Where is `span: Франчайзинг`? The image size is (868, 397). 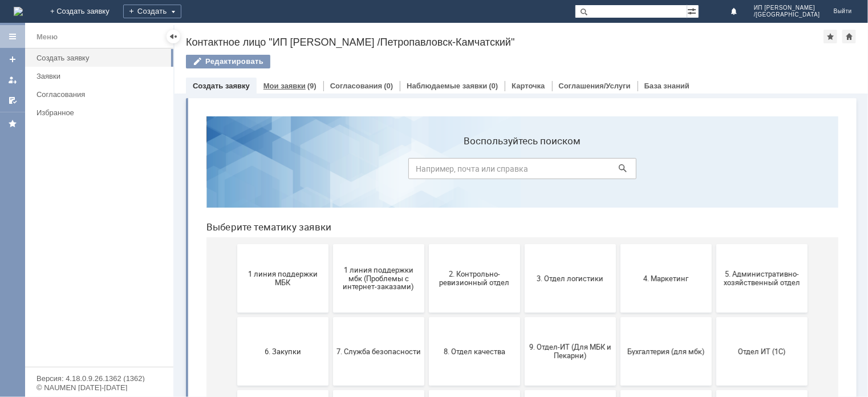
span: Франчайзинг is located at coordinates (373, 317).